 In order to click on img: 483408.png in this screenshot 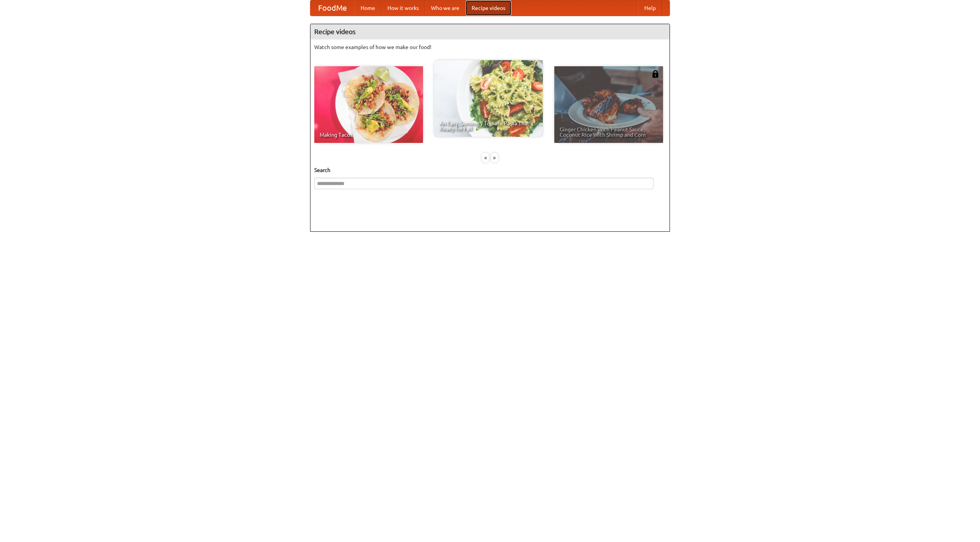, I will do `click(655, 74)`.